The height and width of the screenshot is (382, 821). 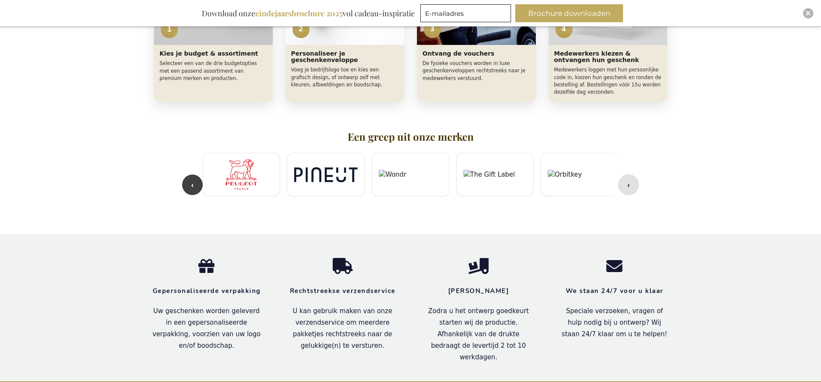 I want to click on h3: Personaliseer je geschenkenveloppe, so click(x=345, y=57).